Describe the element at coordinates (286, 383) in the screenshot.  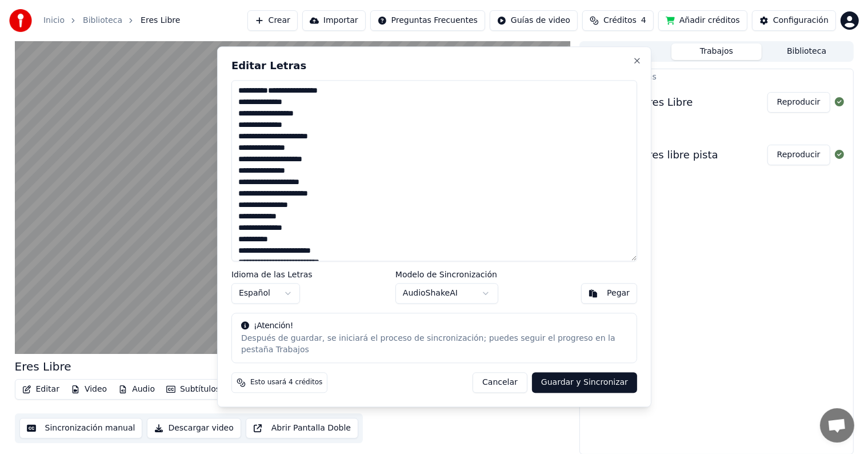
I see `span: Esto usará 4 créditos` at that location.